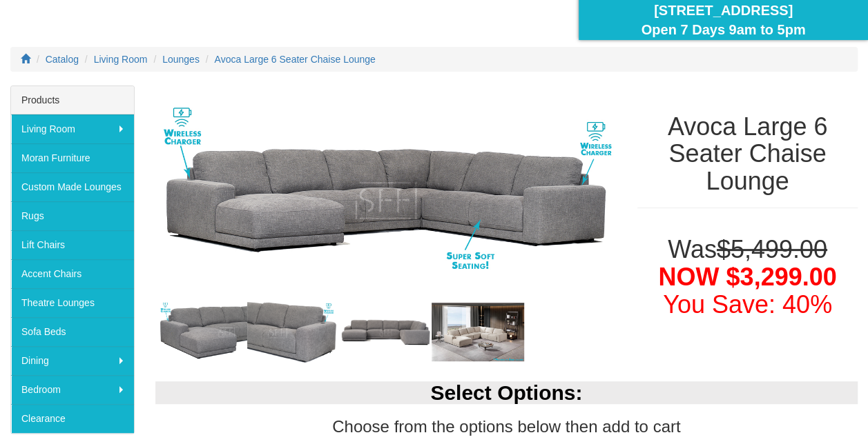 Image resolution: width=868 pixels, height=444 pixels. I want to click on a: Moran Furniture, so click(73, 158).